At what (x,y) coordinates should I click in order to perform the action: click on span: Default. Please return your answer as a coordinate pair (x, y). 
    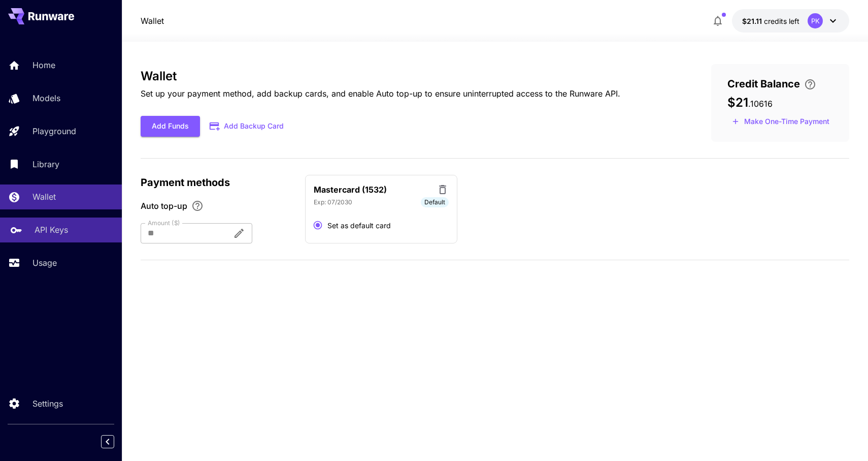
    Looking at the image, I should click on (434, 202).